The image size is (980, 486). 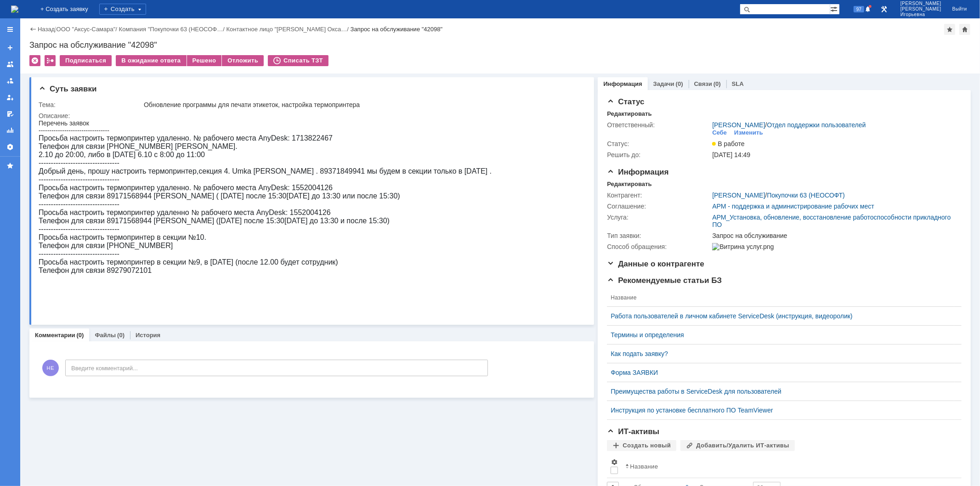 I want to click on div: Инструкция по установке бесплатного ПО TeamViewer, so click(x=781, y=410).